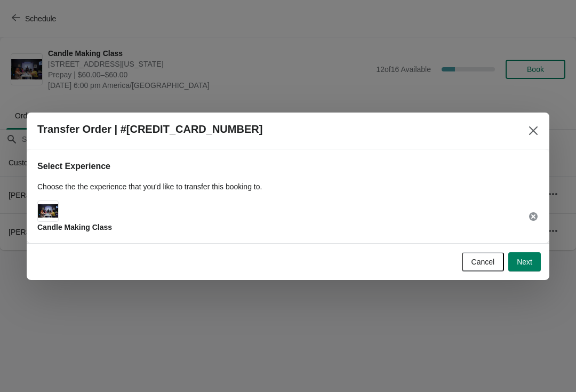  What do you see at coordinates (75, 227) in the screenshot?
I see `span: Candle Making Class` at bounding box center [75, 227].